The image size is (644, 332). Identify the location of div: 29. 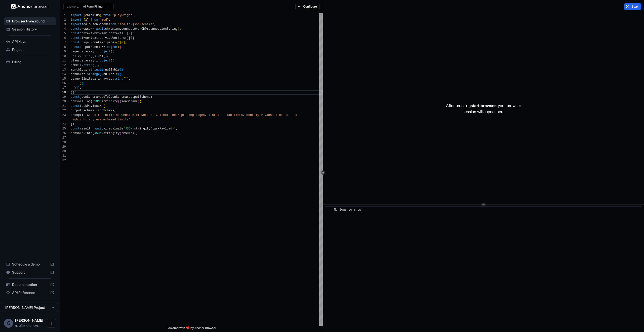
(63, 147).